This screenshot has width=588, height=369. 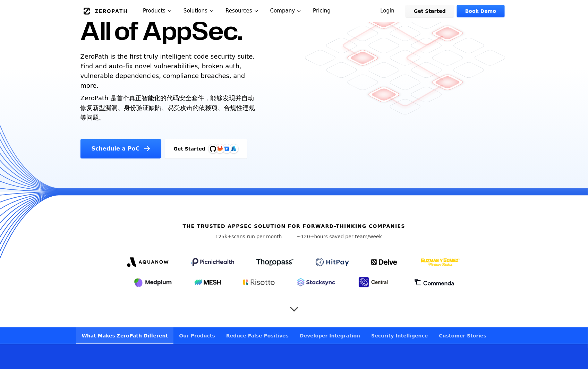 What do you see at coordinates (294, 306) in the screenshot?
I see `button: Scroll to next section` at bounding box center [294, 306].